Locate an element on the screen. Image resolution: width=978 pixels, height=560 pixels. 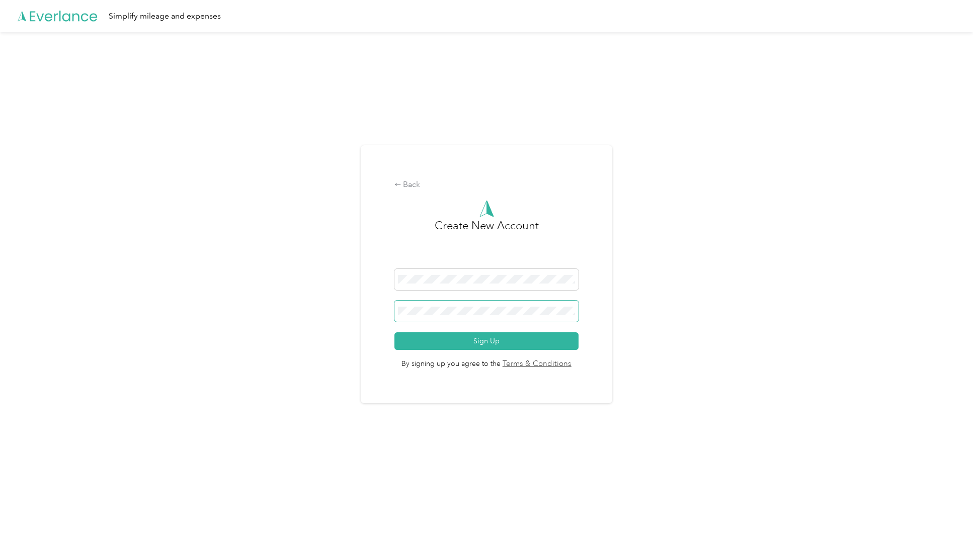
button: Sign Up is located at coordinates (487, 341).